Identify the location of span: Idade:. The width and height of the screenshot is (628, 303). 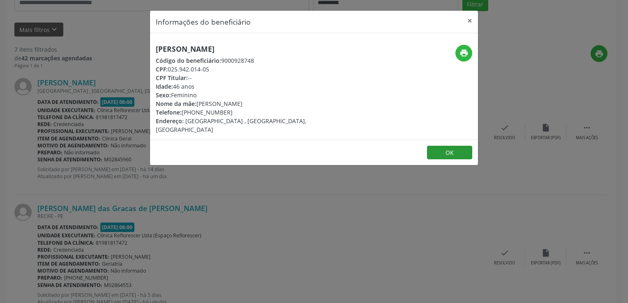
(164, 86).